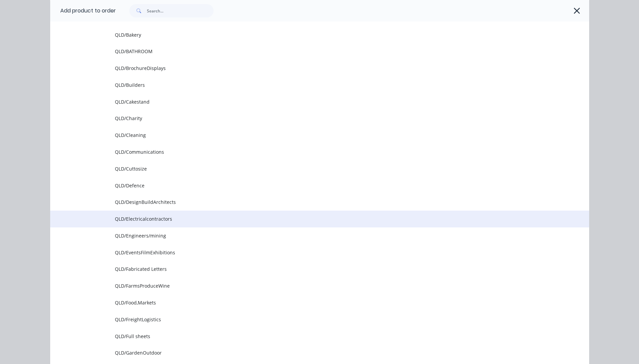  Describe the element at coordinates (305, 286) in the screenshot. I see `span: QLD/FarmsProduceWine` at that location.